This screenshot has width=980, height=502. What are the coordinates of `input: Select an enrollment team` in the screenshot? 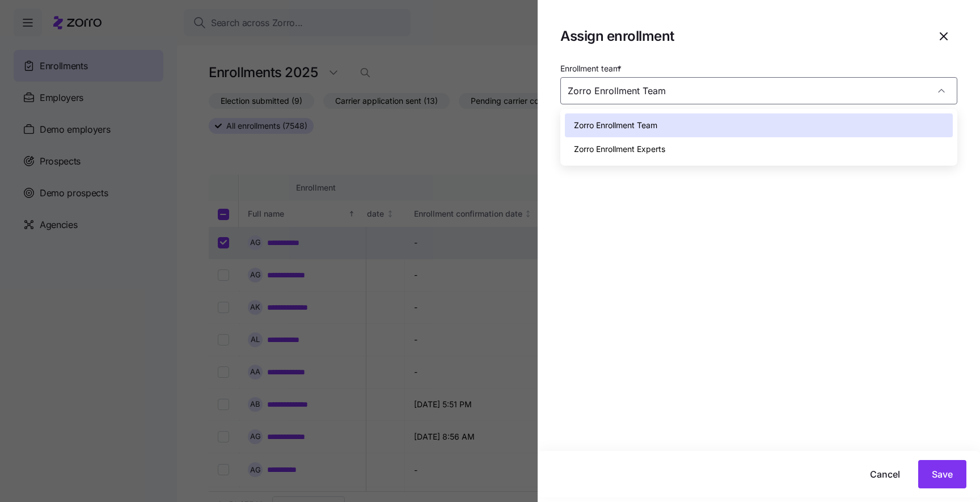 It's located at (759, 91).